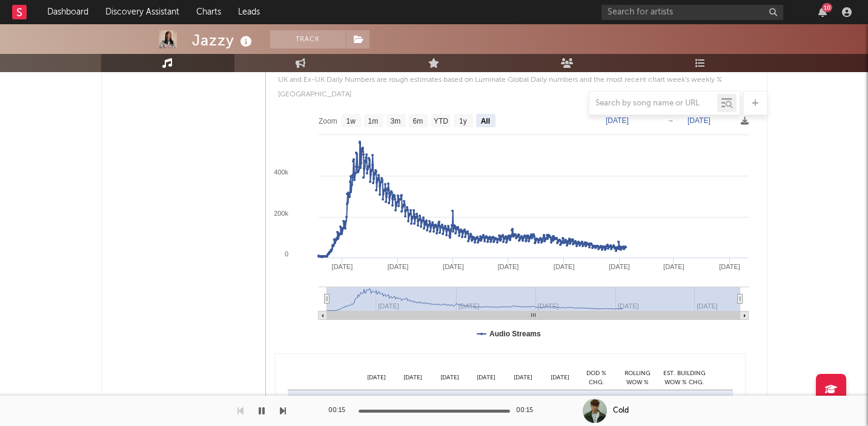  I want to click on div: Est. Building WoW % Chg., so click(684, 377).